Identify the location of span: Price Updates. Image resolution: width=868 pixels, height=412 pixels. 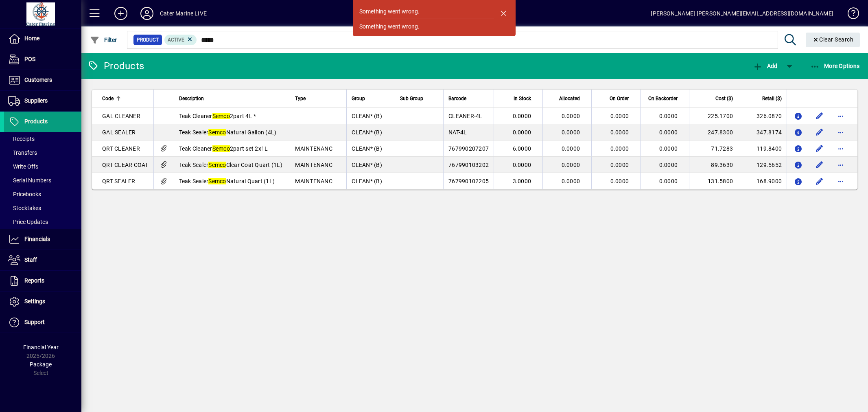
(28, 222).